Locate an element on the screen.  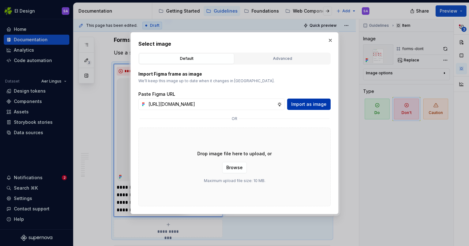
div: Advanced is located at coordinates (282, 59).